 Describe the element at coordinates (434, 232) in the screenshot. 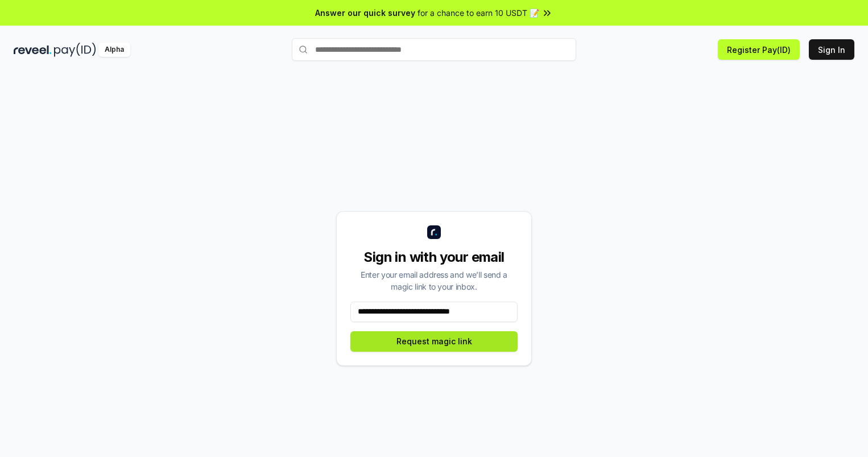

I see `img: logo_small` at that location.